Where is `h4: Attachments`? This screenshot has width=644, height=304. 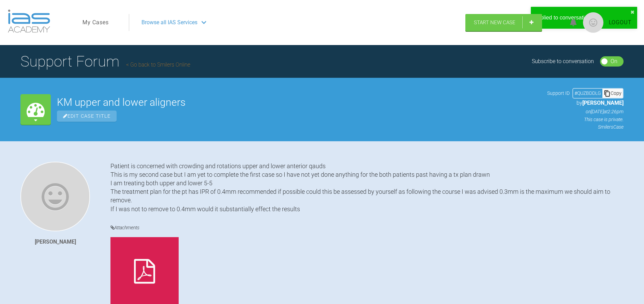 h4: Attachments is located at coordinates (367, 227).